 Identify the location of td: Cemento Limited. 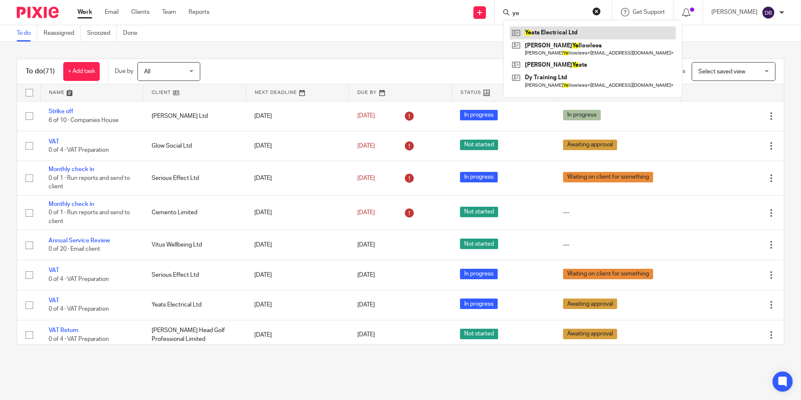
(195, 212).